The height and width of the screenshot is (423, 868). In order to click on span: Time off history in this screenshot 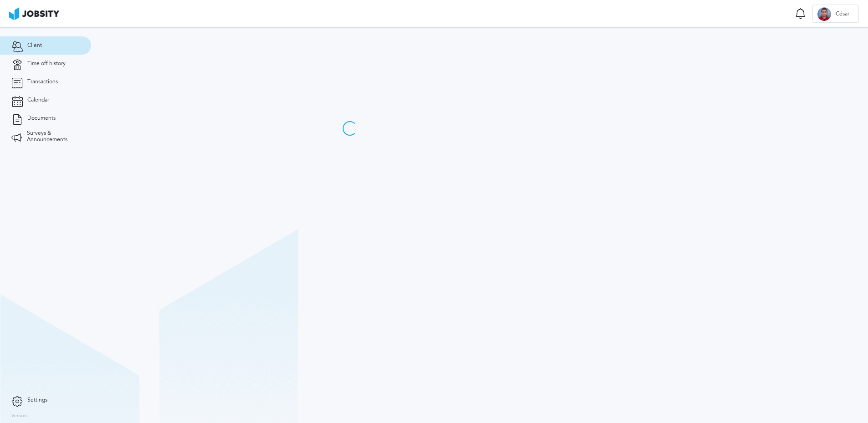, I will do `click(47, 63)`.